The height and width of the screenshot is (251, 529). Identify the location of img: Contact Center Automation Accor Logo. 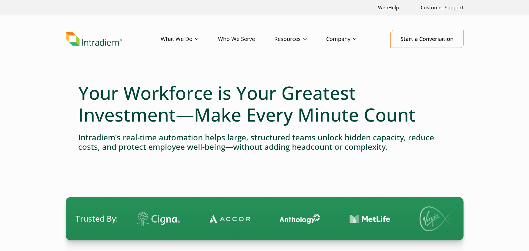
(226, 219).